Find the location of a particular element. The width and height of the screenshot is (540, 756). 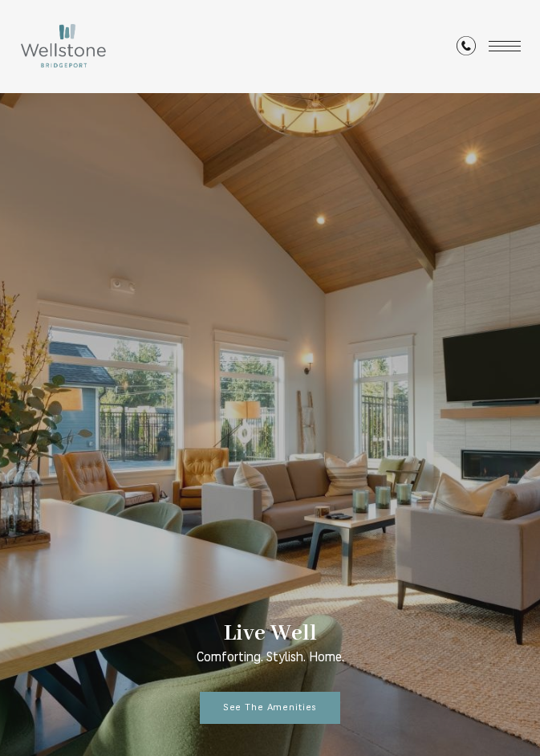

a: Call Us at (253) 642-8681 is located at coordinates (466, 46).